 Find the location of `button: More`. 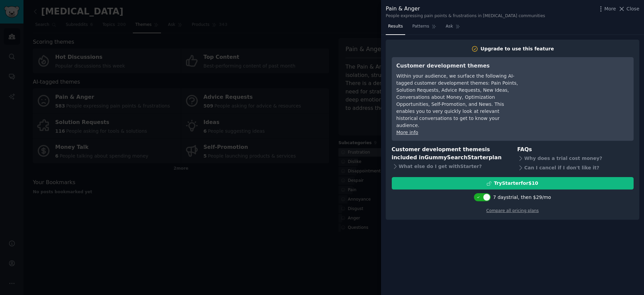

button: More is located at coordinates (607, 9).